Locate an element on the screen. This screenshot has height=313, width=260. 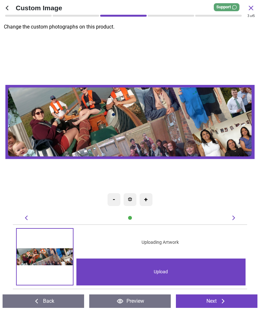
img: recenter is located at coordinates (130, 199).